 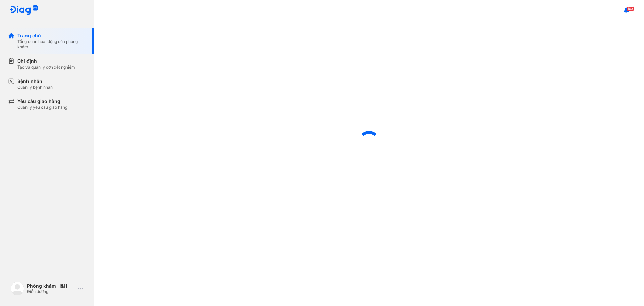 I want to click on div: Điều dưỡng, so click(x=51, y=292).